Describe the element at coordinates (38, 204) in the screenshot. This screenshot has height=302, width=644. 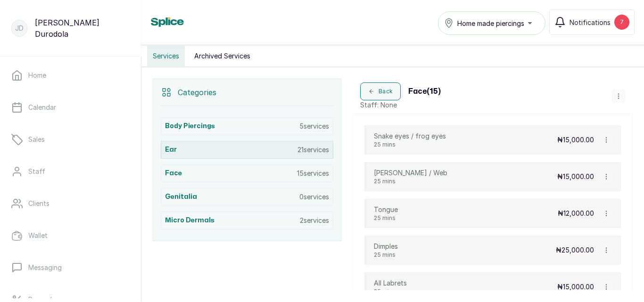
I see `p: Clients` at that location.